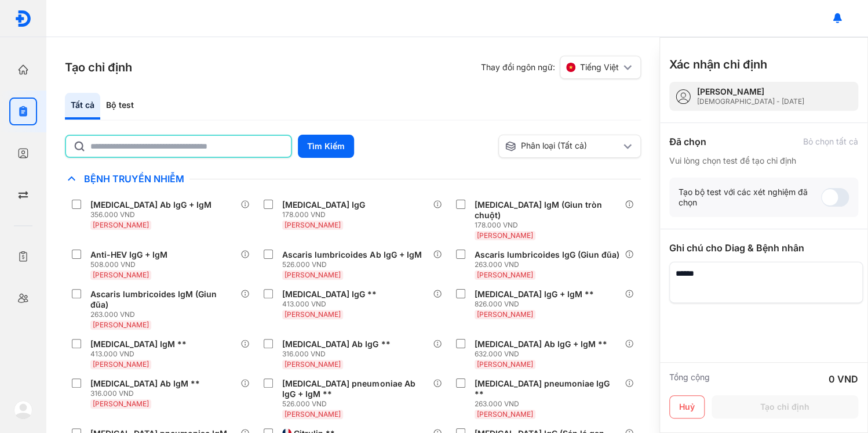 The width and height of the screenshot is (868, 433). Describe the element at coordinates (690, 379) in the screenshot. I see `div: Tổng cộng` at that location.